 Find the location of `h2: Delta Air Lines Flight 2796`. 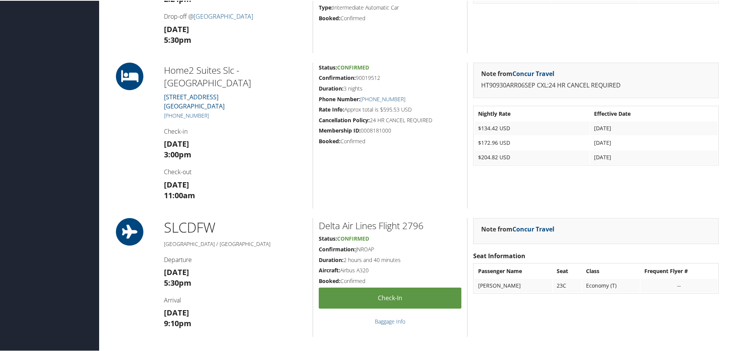

h2: Delta Air Lines Flight 2796 is located at coordinates (390, 225).